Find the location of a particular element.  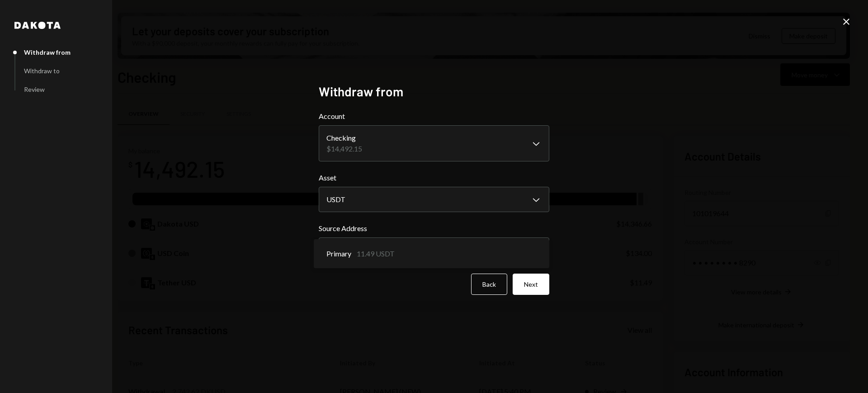

button: Source Address is located at coordinates (434, 250).